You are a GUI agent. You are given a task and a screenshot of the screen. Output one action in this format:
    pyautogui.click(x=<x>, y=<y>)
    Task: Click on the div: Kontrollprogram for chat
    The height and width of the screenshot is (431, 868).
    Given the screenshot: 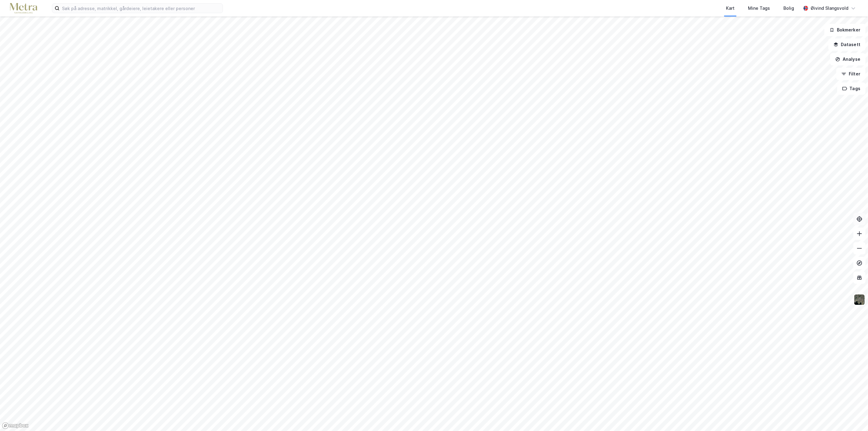 What is the action you would take?
    pyautogui.click(x=853, y=417)
    